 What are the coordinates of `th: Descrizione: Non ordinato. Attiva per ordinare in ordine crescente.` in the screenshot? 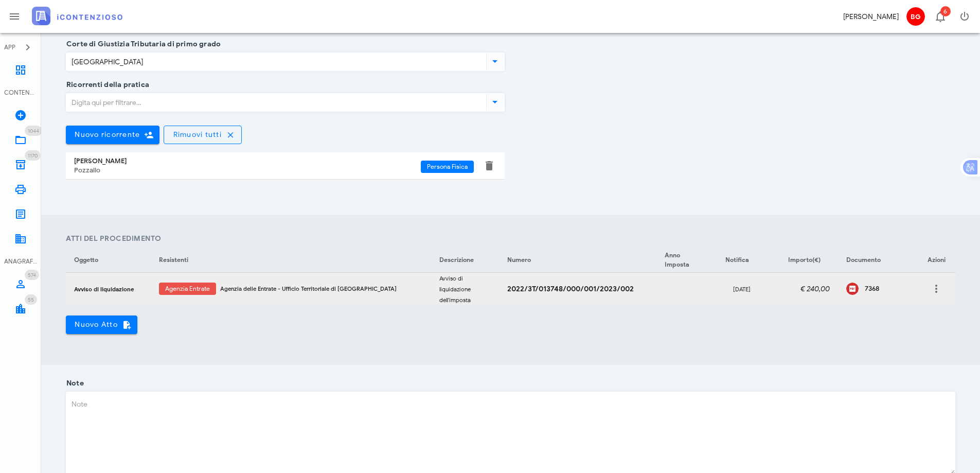 It's located at (465, 260).